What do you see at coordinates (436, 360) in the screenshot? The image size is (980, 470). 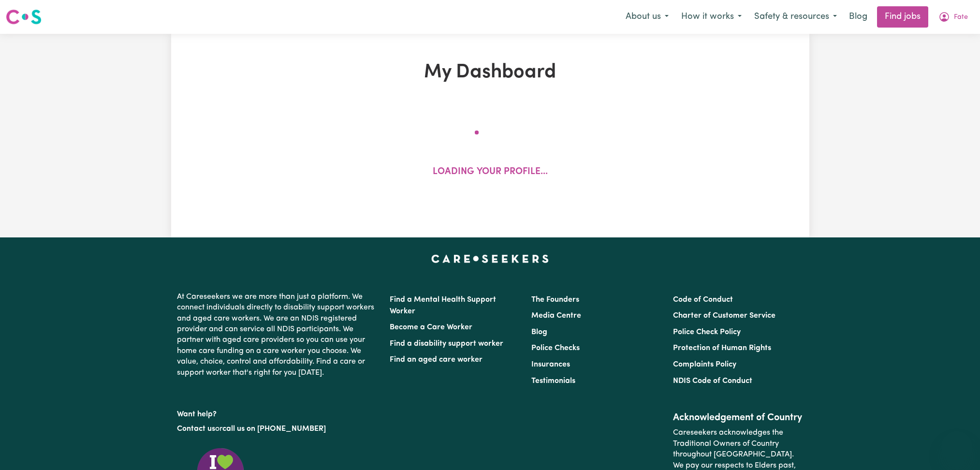 I see `a: Find an aged care worker` at bounding box center [436, 360].